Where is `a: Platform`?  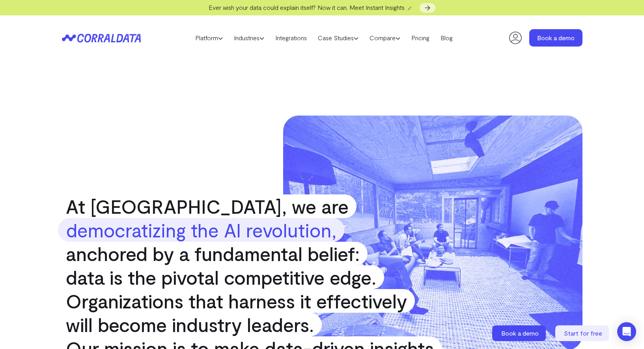 a: Platform is located at coordinates (209, 38).